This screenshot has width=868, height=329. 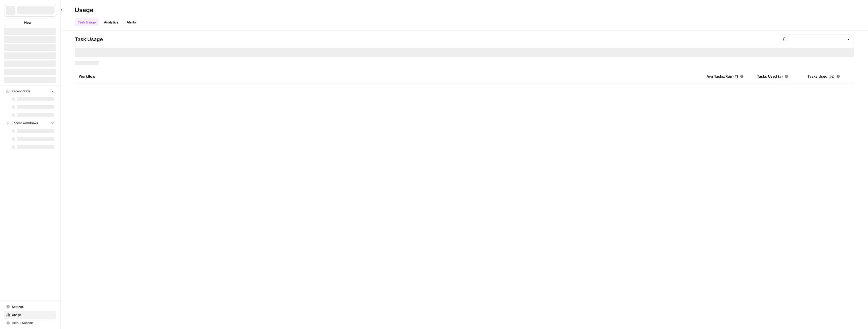 I want to click on span: Recent Workflows, so click(x=25, y=123).